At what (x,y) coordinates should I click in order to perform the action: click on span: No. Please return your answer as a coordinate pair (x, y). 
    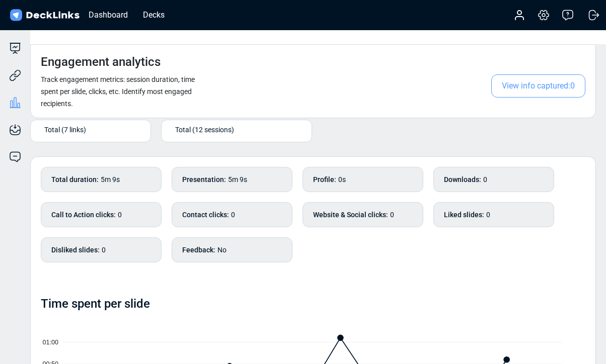
    Looking at the image, I should click on (222, 250).